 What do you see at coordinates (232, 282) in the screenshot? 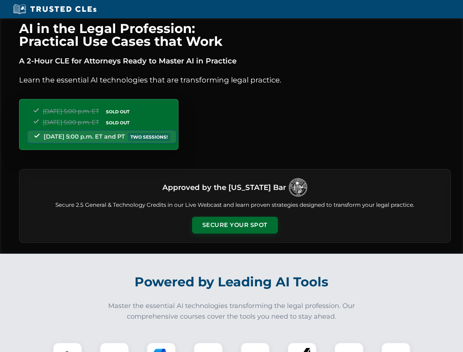
I see `h2: Powered by Leading AI Tools` at bounding box center [232, 282].